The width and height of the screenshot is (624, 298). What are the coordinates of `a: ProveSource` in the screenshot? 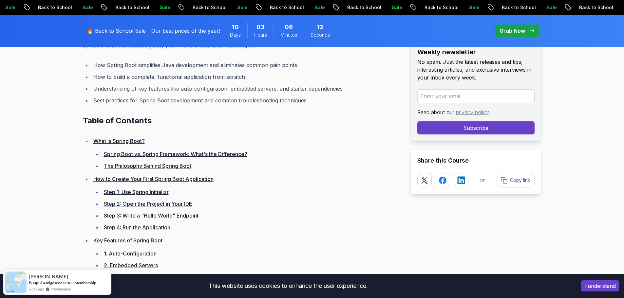 It's located at (61, 289).